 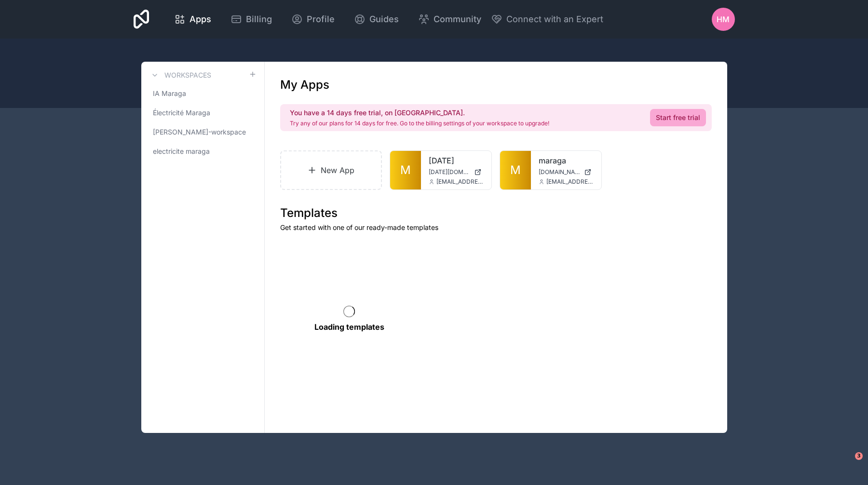 I want to click on h1: My Apps, so click(x=305, y=85).